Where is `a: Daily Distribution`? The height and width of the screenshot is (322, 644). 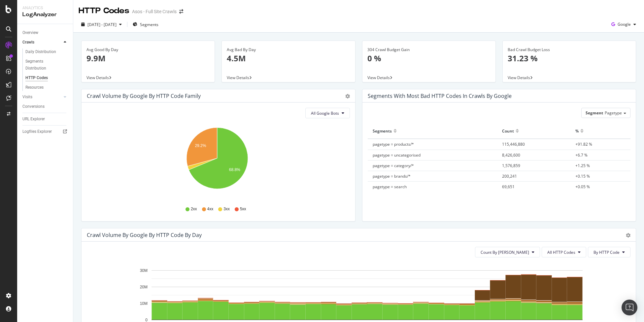 a: Daily Distribution is located at coordinates (47, 51).